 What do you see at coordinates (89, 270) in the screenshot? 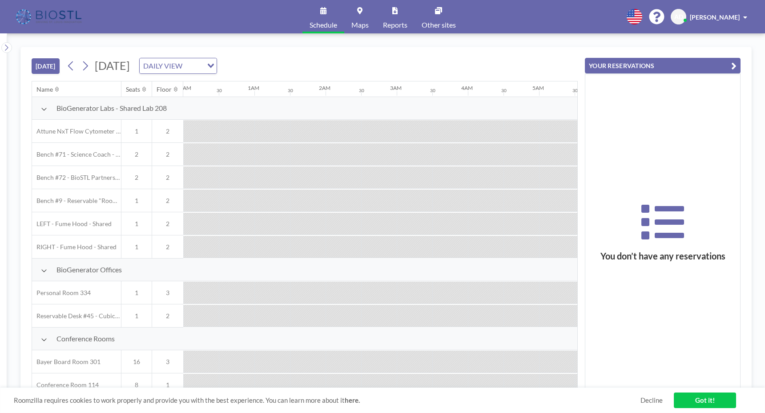
I see `span: BioGenerator Offices` at bounding box center [89, 270].